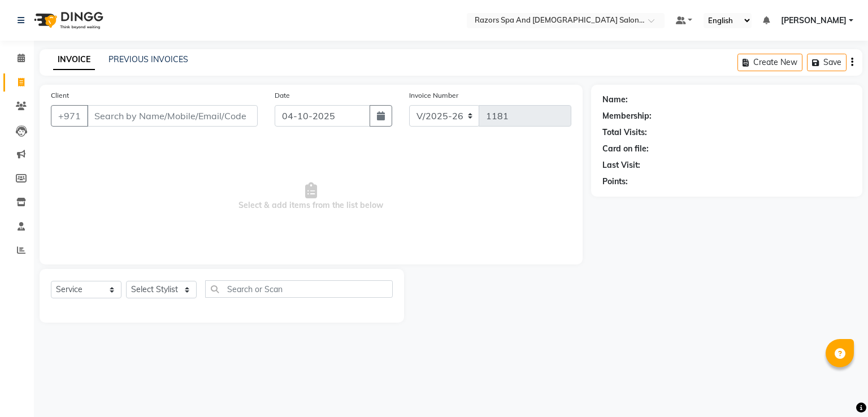  Describe the element at coordinates (74, 60) in the screenshot. I see `a: INVOICE` at that location.